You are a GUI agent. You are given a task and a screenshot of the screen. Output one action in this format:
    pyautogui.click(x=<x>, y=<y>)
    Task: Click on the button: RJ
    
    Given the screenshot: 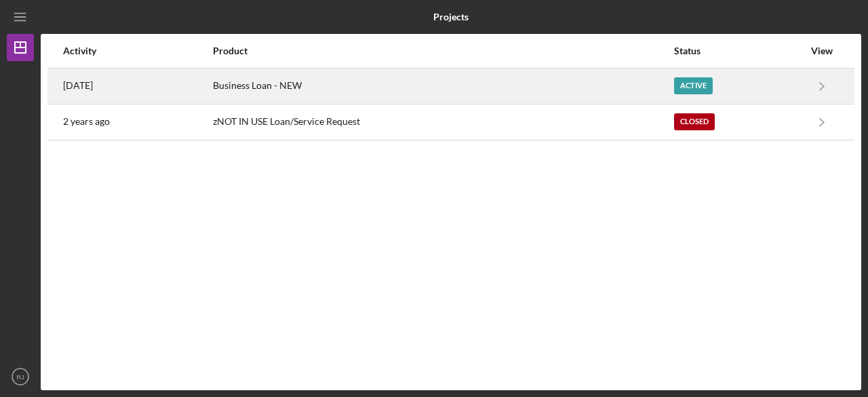 What is the action you would take?
    pyautogui.click(x=20, y=377)
    